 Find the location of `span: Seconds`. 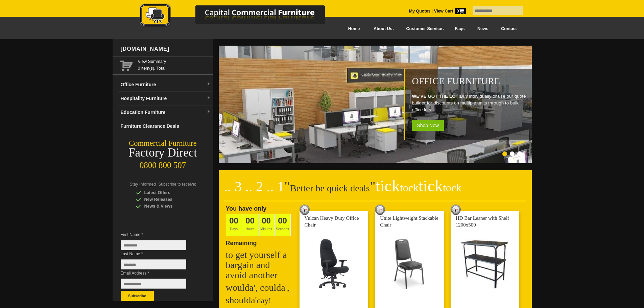

span: Seconds is located at coordinates (282, 225).